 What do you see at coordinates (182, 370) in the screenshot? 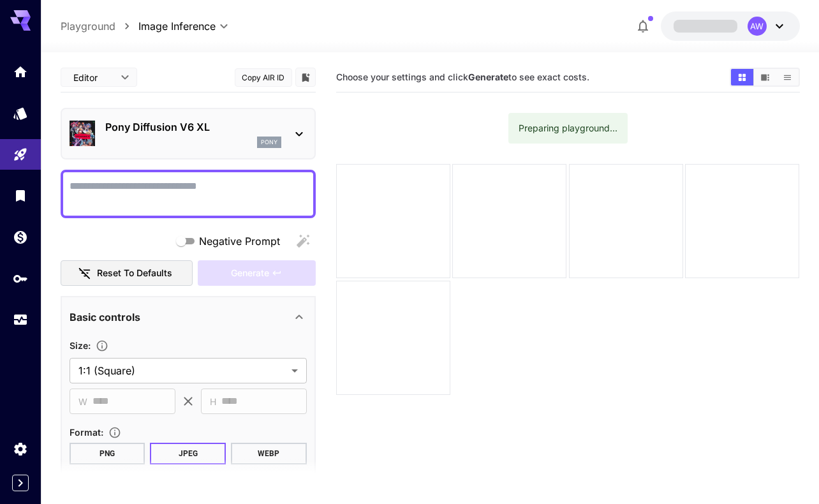
I see `span: 1:1 (Square)` at bounding box center [182, 370].